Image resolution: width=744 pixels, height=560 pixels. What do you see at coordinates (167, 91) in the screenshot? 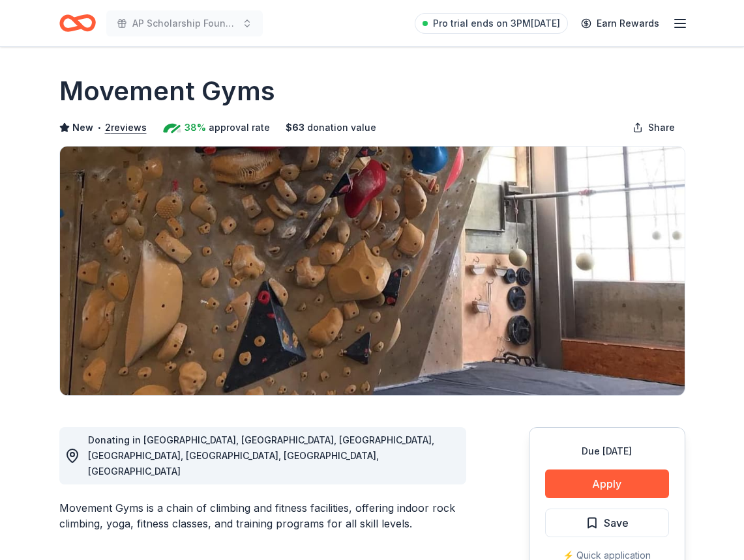
I see `h1: Movement Gyms` at bounding box center [167, 91].